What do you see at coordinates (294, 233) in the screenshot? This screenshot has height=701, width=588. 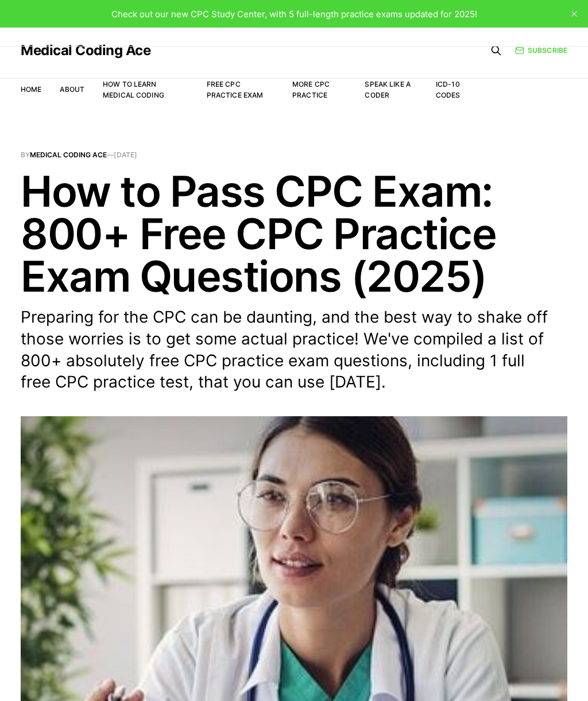 I see `h1: How to Pass CPC Exam: 800+ Free CPC Practice Exam Questions (2025)` at bounding box center [294, 233].